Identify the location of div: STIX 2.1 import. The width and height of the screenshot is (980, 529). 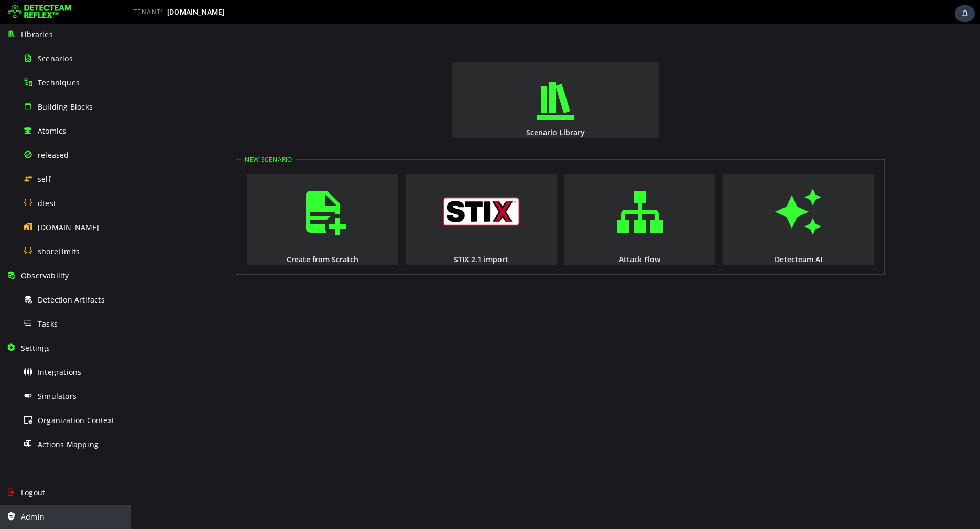
(350, 234).